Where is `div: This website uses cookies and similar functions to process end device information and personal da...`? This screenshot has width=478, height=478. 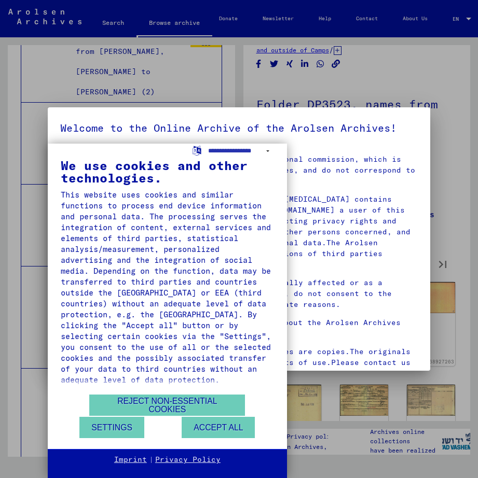
div: This website uses cookies and similar functions to process end device information and personal da... is located at coordinates (167, 287).